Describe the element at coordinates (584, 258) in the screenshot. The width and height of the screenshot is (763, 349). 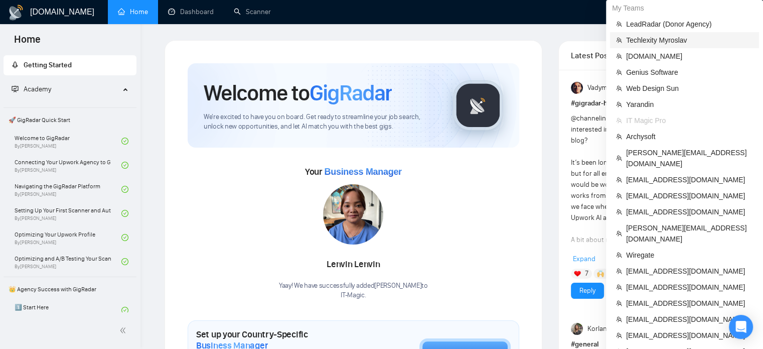
I see `span: Expand` at that location.